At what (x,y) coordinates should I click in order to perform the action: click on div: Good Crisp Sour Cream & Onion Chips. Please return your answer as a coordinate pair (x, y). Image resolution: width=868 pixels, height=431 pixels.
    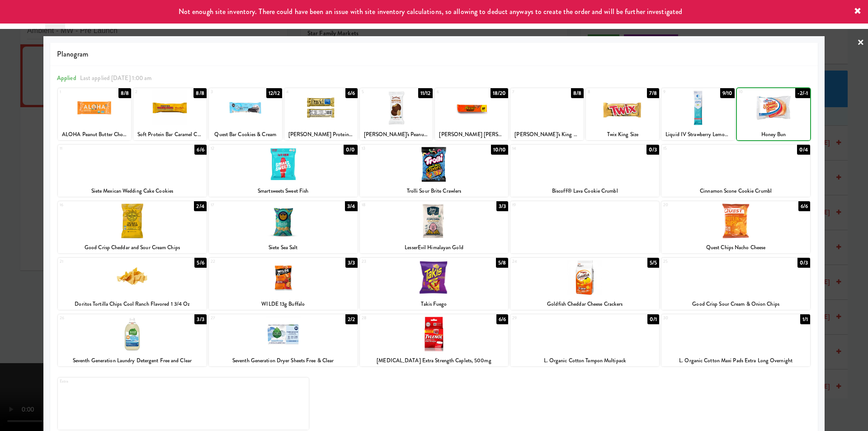
    Looking at the image, I should click on (736, 303).